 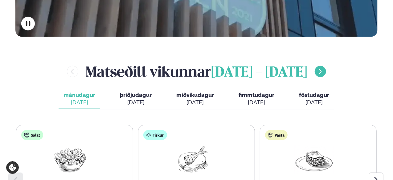 I want to click on span: miðvikudagur, so click(x=195, y=95).